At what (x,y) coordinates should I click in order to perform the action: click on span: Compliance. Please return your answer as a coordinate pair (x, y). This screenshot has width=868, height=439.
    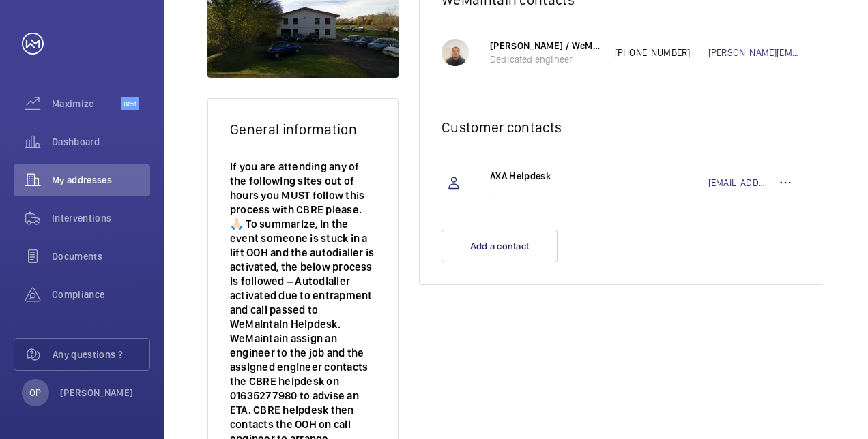
    Looking at the image, I should click on (101, 294).